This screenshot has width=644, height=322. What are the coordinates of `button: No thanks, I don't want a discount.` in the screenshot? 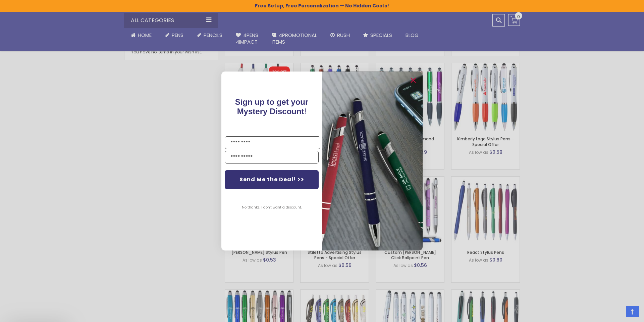 It's located at (272, 208).